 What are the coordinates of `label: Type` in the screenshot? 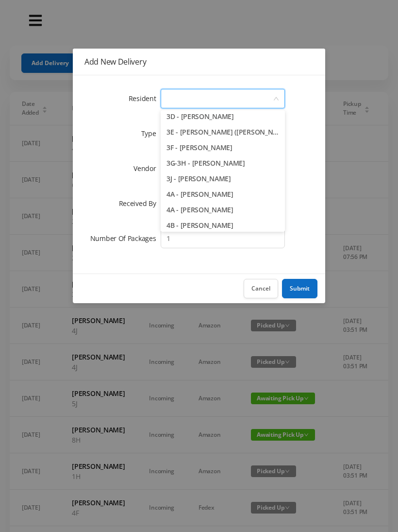 It's located at (151, 133).